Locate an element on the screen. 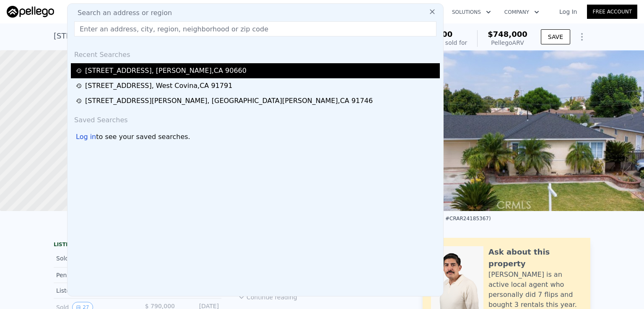 The width and height of the screenshot is (644, 309). button: Continue reading is located at coordinates (267, 298).